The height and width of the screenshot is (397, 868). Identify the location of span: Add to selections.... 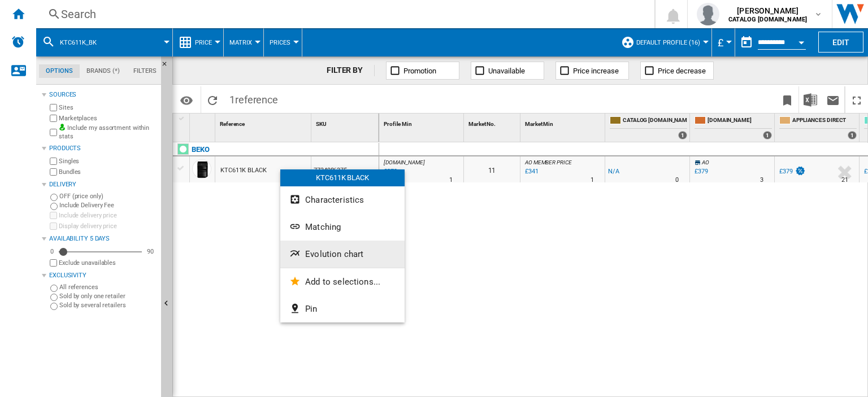
(342, 282).